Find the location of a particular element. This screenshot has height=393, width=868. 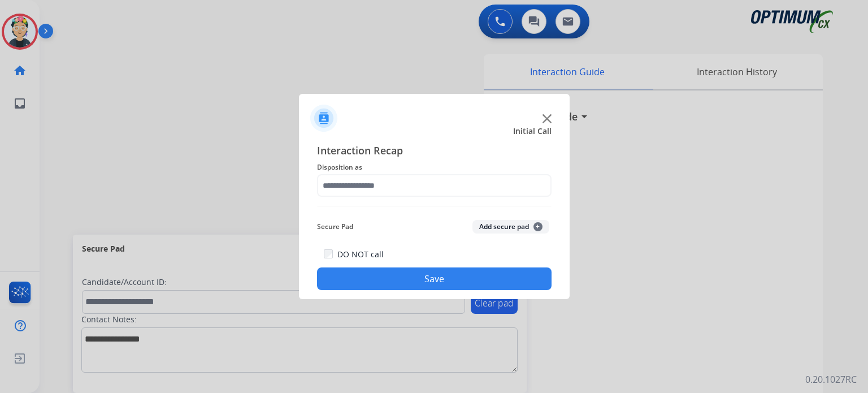

span: Secure Pad is located at coordinates (335, 226).